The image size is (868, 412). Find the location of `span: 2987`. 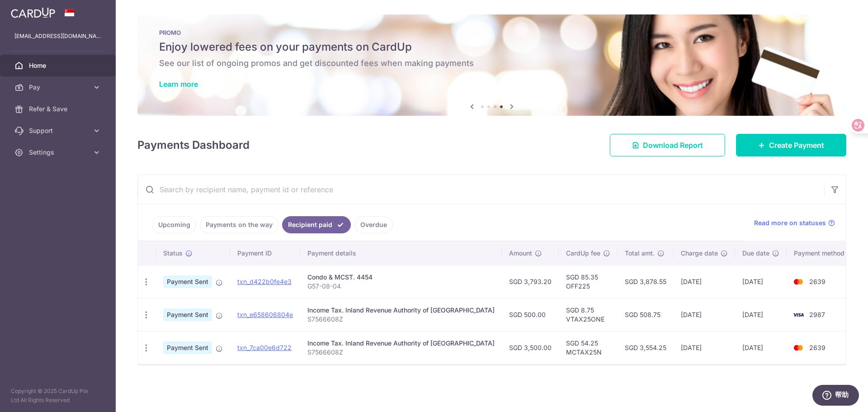

span: 2987 is located at coordinates (817, 314).